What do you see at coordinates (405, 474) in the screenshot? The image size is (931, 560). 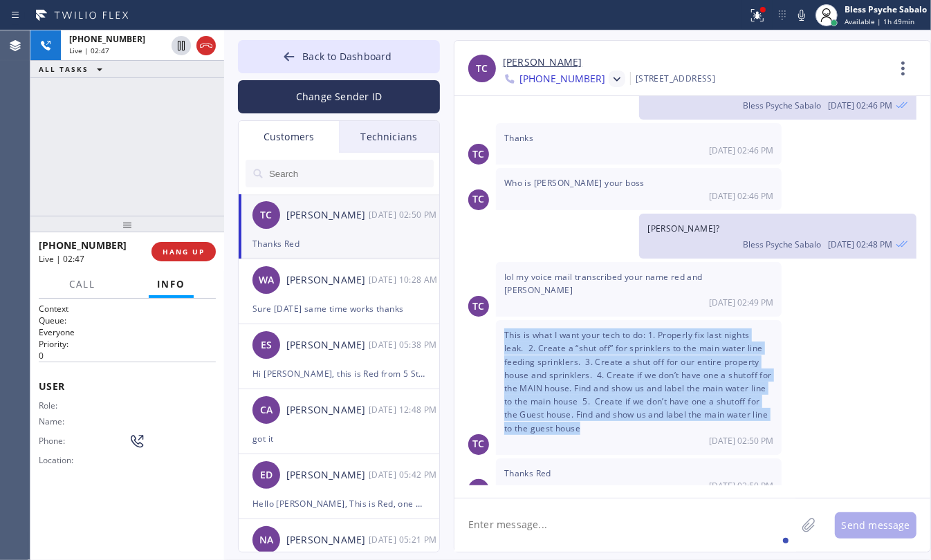 I see `div: 09/26/2025 9:42 AM` at bounding box center [405, 474].